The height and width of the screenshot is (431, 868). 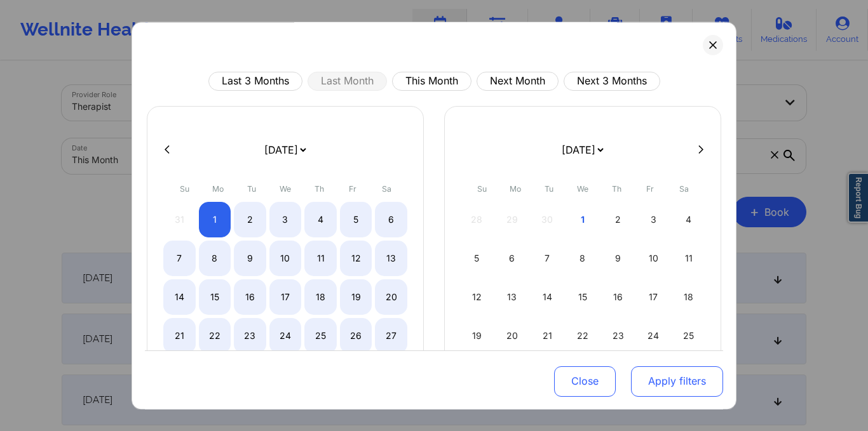 I want to click on div: Thu Sep 18 2025, so click(x=320, y=297).